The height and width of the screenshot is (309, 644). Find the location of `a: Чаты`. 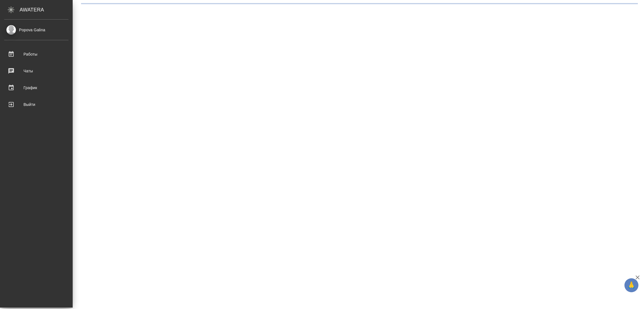

a: Чаты is located at coordinates (36, 71).